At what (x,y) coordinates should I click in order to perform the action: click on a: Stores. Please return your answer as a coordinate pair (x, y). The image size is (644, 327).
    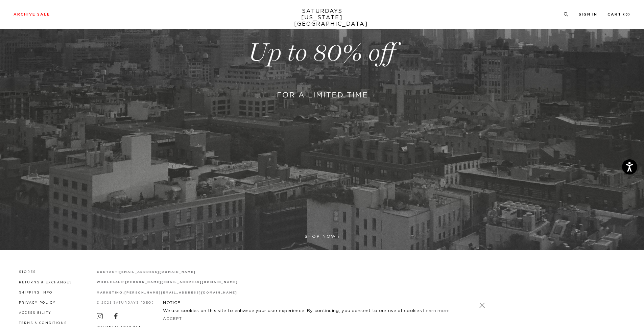
    Looking at the image, I should click on (27, 272).